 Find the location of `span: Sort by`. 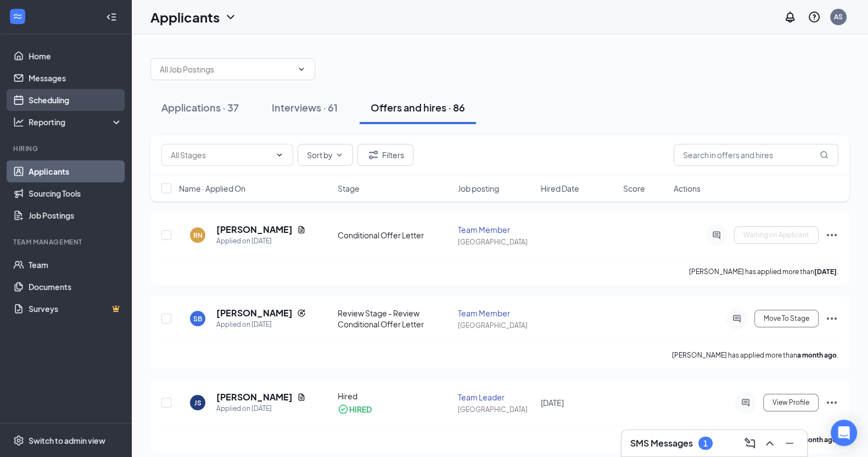

span: Sort by is located at coordinates (320, 155).